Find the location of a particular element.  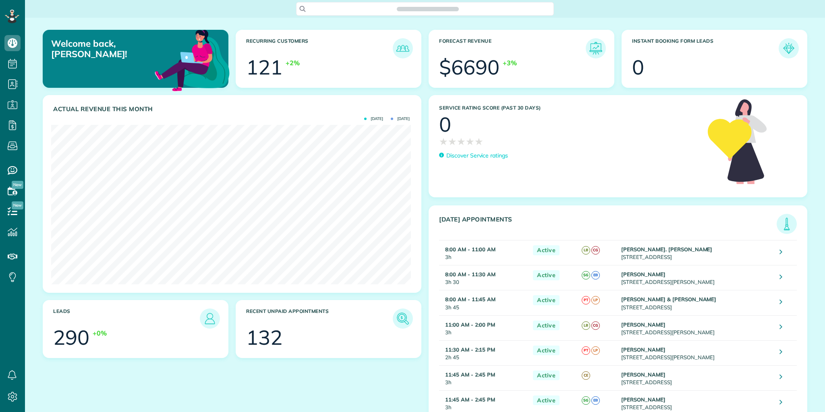

a: Discover Service ratings is located at coordinates (473, 155).